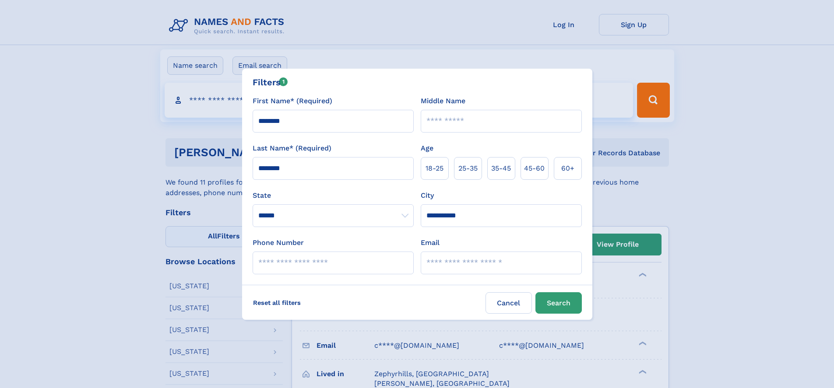  I want to click on label: Phone Number, so click(278, 243).